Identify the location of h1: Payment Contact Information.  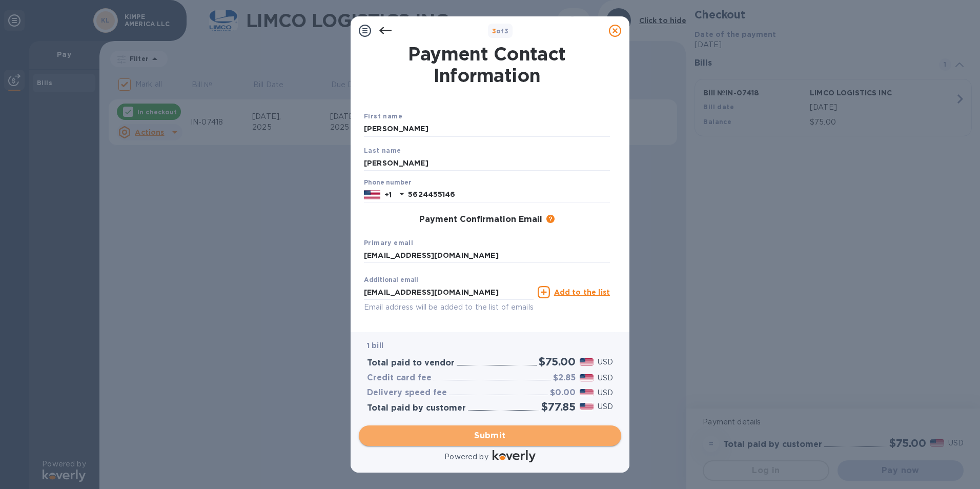
(487, 65).